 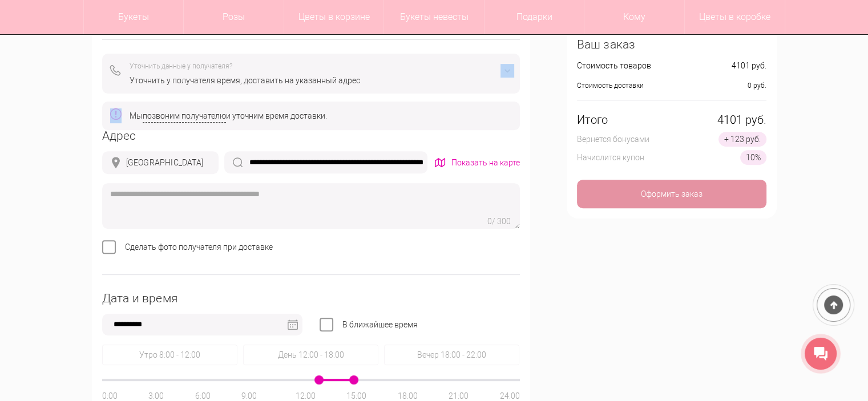 What do you see at coordinates (380, 324) in the screenshot?
I see `span: В ближайшее время` at bounding box center [380, 324].